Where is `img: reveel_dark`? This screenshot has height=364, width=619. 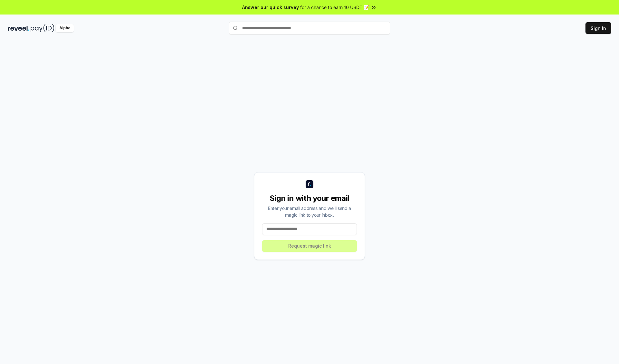
img: reveel_dark is located at coordinates (18, 28).